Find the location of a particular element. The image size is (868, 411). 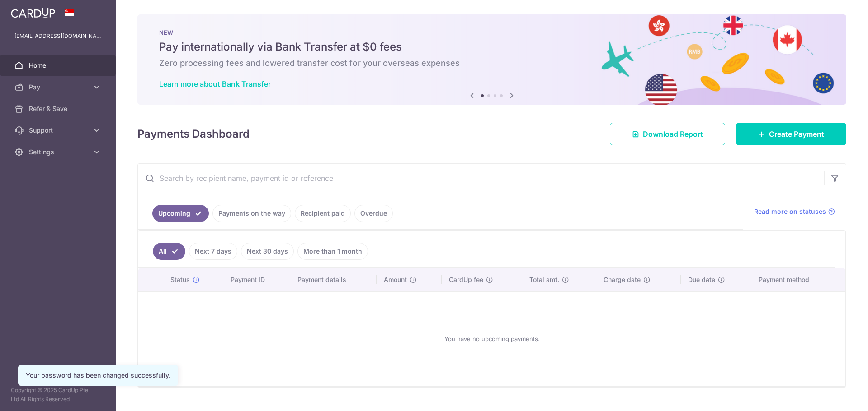

span: Due date is located at coordinates (701, 280).